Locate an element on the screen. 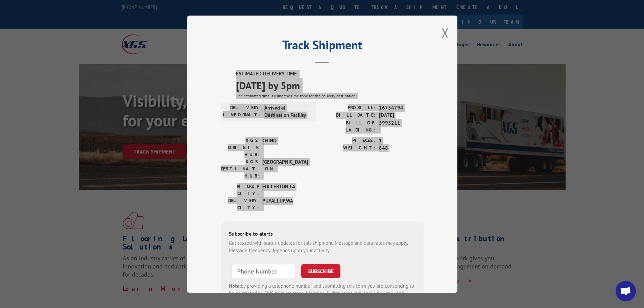  label: XGS ORIGIN HUB: is located at coordinates (240, 147).